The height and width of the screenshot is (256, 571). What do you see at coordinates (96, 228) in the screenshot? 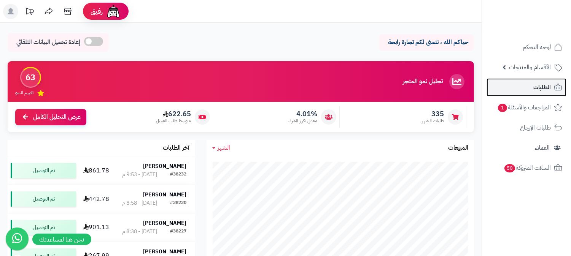
I see `td: 901.13` at bounding box center [96, 228].